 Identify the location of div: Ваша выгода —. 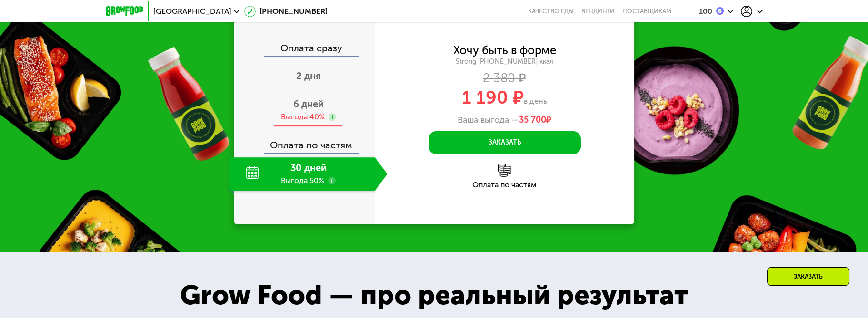
(505, 121).